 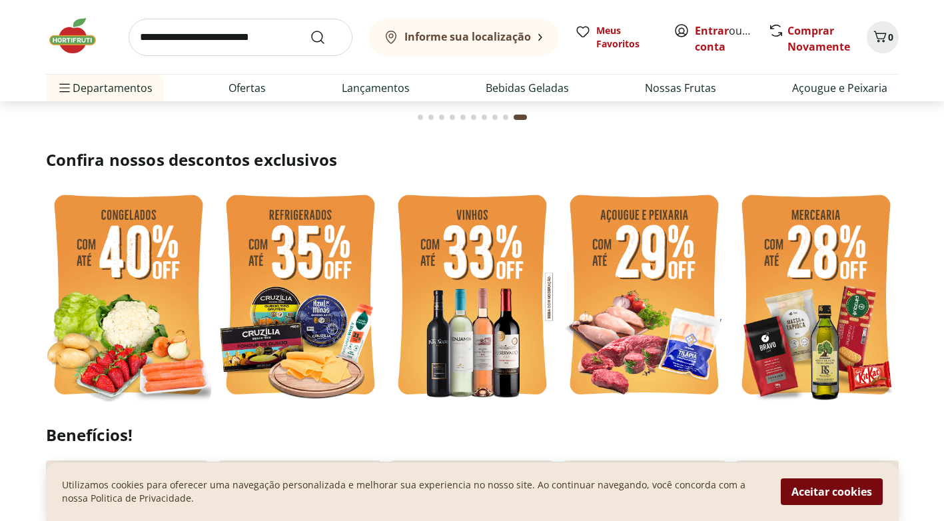 What do you see at coordinates (247, 88) in the screenshot?
I see `a: Ofertas` at bounding box center [247, 88].